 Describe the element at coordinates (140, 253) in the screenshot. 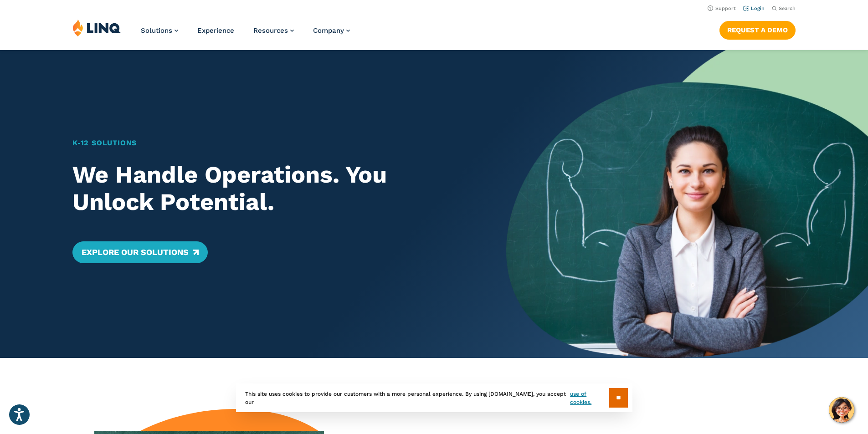

I see `a: Explore Our Solutions` at that location.